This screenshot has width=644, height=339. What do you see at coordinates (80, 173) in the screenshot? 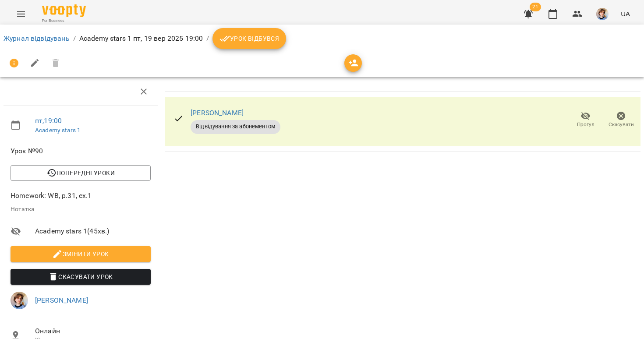
I see `span: Попередні уроки` at bounding box center [80, 173].